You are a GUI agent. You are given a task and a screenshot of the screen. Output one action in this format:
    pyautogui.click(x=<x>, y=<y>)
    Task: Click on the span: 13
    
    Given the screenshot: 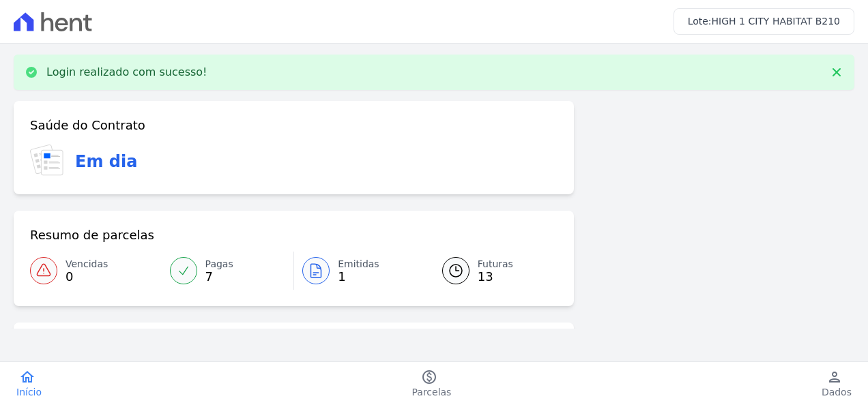 What is the action you would take?
    pyautogui.click(x=495, y=277)
    